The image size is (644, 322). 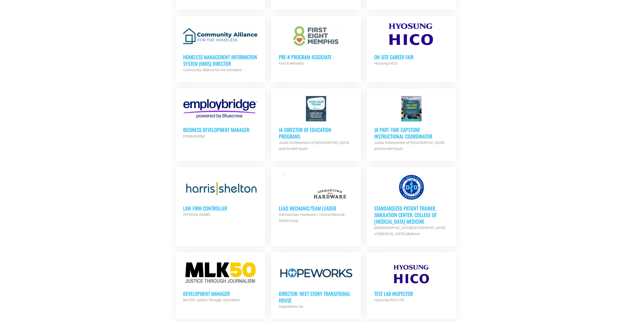 What do you see at coordinates (221, 130) in the screenshot?
I see `h3: Business Development Manager` at bounding box center [221, 130].